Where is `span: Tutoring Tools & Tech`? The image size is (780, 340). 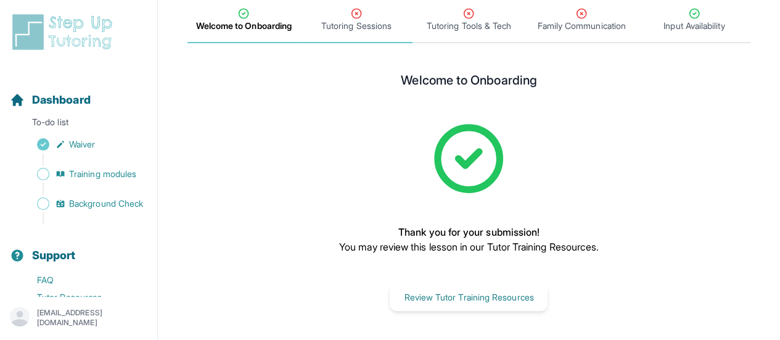
span: Tutoring Tools & Tech is located at coordinates (468, 26).